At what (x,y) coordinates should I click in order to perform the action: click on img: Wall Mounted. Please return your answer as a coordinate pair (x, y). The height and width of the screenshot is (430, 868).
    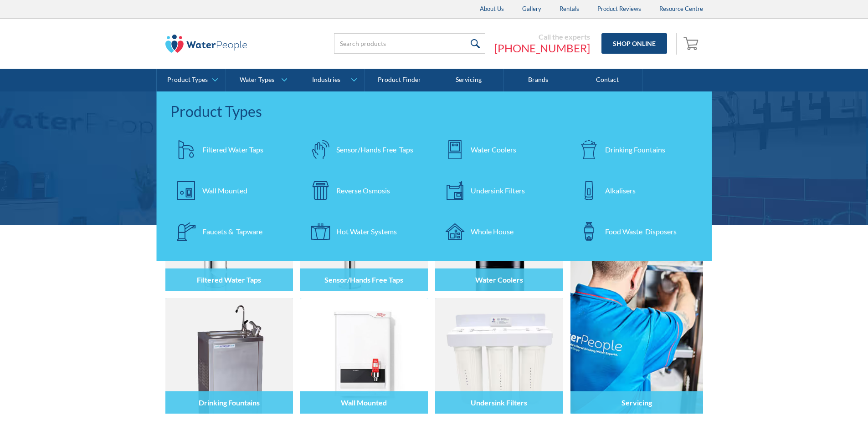
    Looking at the image, I should click on (364, 356).